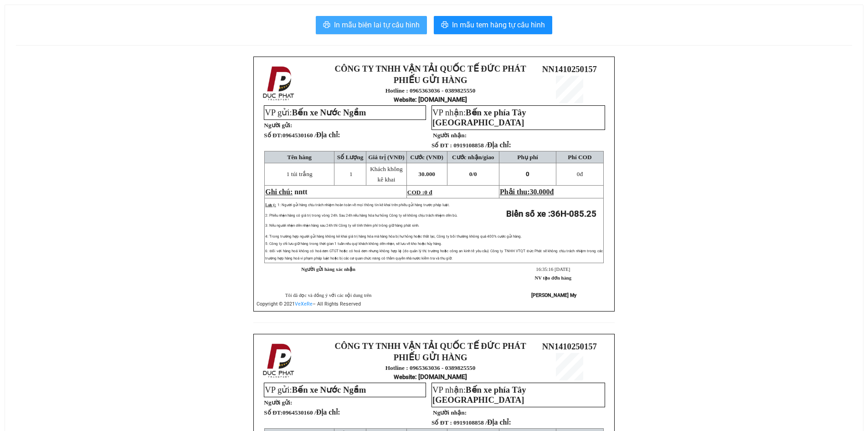  Describe the element at coordinates (528, 157) in the screenshot. I see `span: Phụ phí` at that location.